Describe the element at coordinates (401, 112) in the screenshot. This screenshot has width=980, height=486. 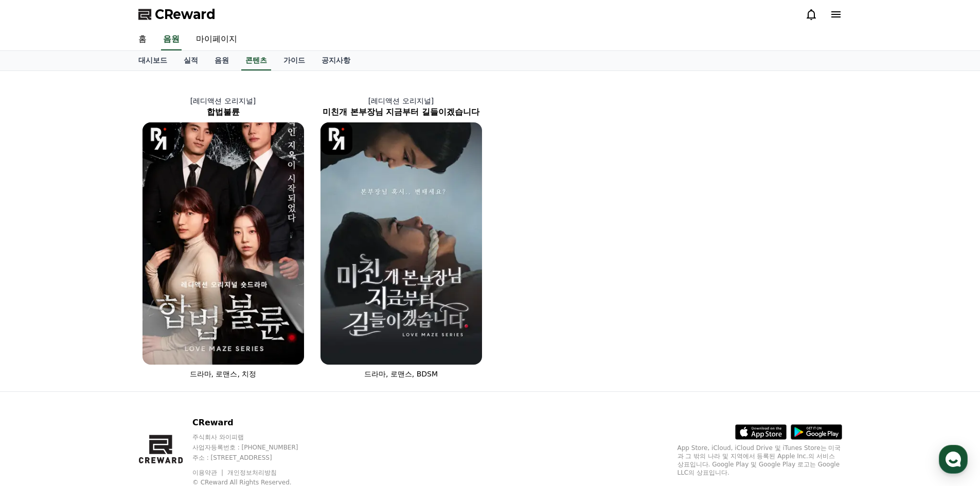
I see `h2: 미친개 본부장님 지금부터 길들이겠습니다` at that location.